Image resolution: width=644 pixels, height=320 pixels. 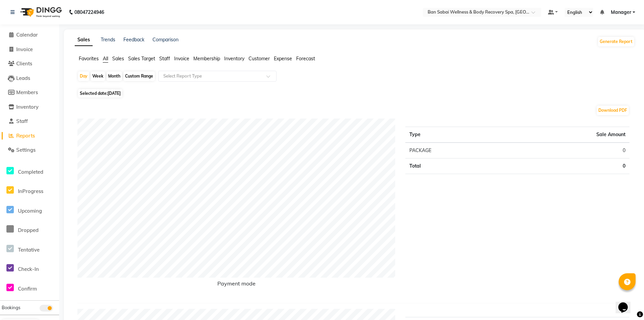 I want to click on span: Reports, so click(x=25, y=136).